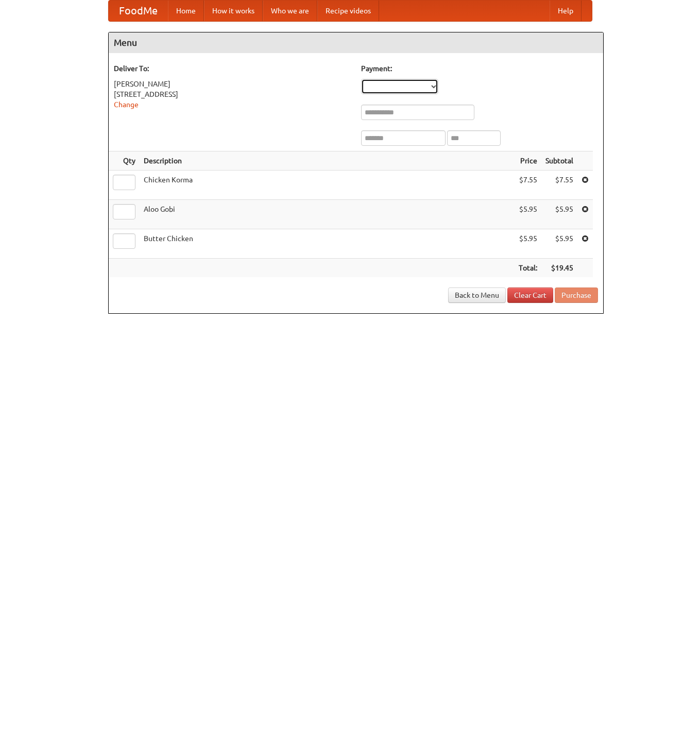  Describe the element at coordinates (566, 11) in the screenshot. I see `a: Help` at that location.